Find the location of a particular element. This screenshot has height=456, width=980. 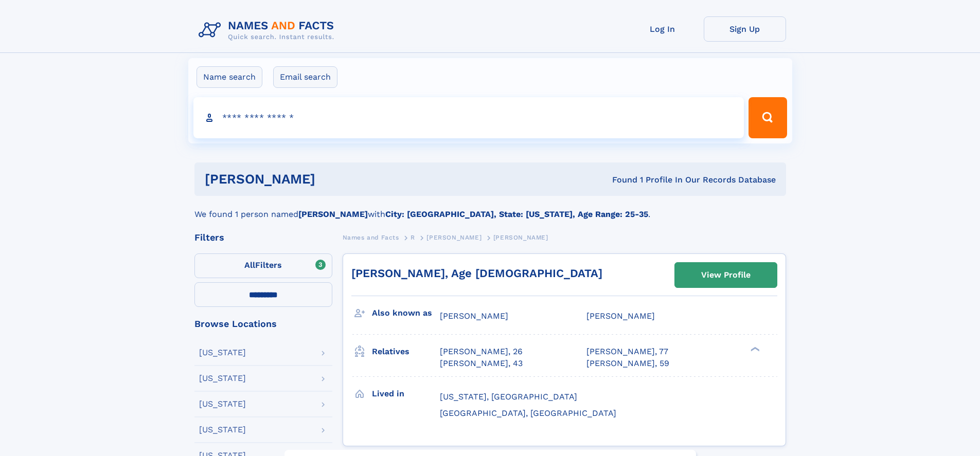

div: Filters is located at coordinates (263, 237).